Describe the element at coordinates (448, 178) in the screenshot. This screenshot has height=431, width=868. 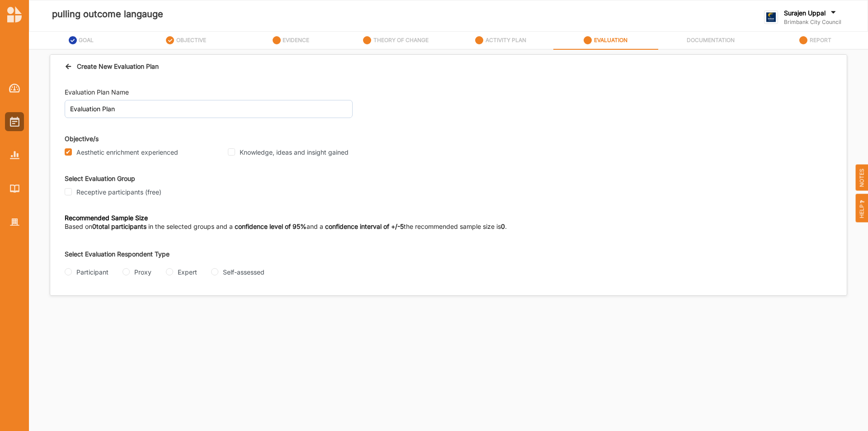
I see `div: Select Evaluation Group` at that location.